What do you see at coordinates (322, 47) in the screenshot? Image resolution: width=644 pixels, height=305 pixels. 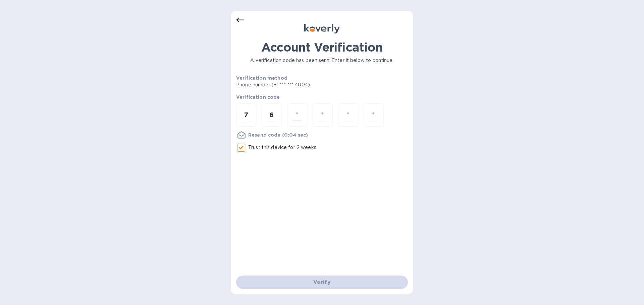 I see `h1: Account Verification` at bounding box center [322, 47].